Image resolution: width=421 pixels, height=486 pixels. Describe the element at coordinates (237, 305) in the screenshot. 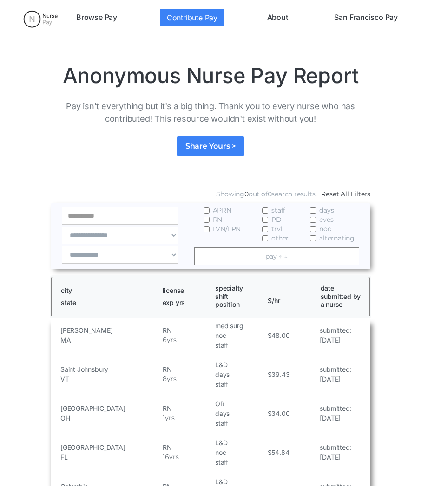

I see `h1: position` at that location.